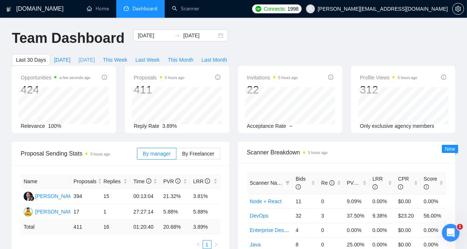  I want to click on a: homeHome, so click(98, 8).